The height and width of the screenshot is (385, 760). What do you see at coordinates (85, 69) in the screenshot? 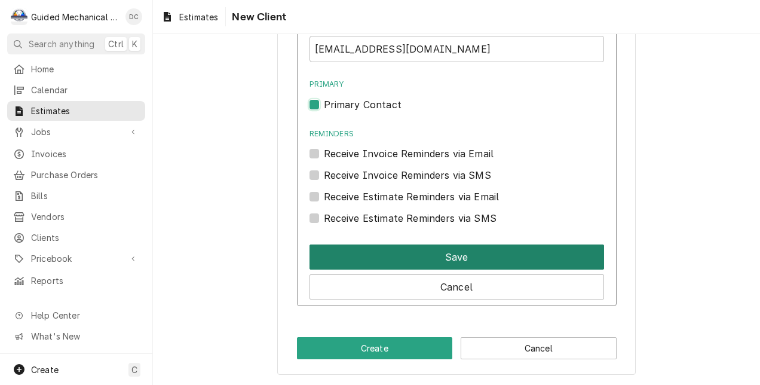
I see `span: Home` at bounding box center [85, 69].